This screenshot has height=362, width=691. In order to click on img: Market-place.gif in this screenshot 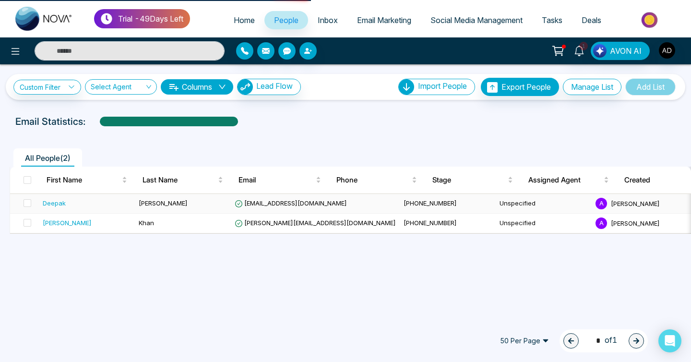, I will do `click(650, 20)`.